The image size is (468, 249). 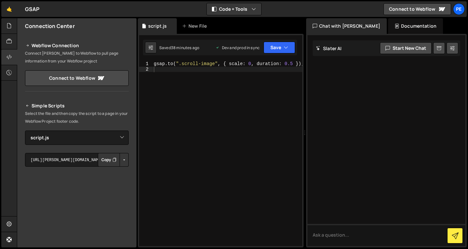 I want to click on h2: Webflow Connection, so click(x=77, y=46).